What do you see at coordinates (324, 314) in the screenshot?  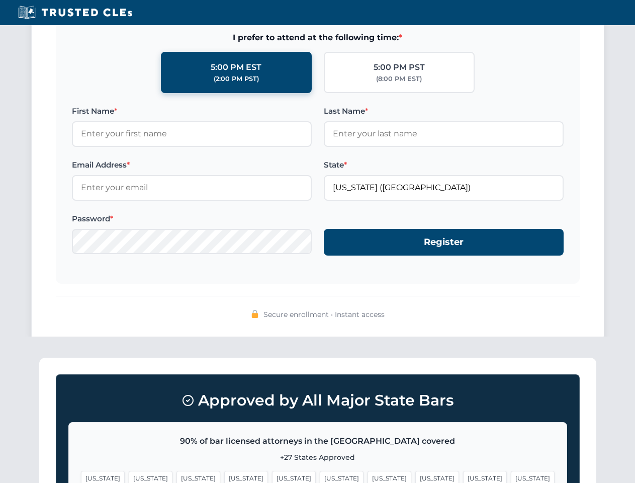 I see `span: Secure enrollment • Instant access` at bounding box center [324, 314].